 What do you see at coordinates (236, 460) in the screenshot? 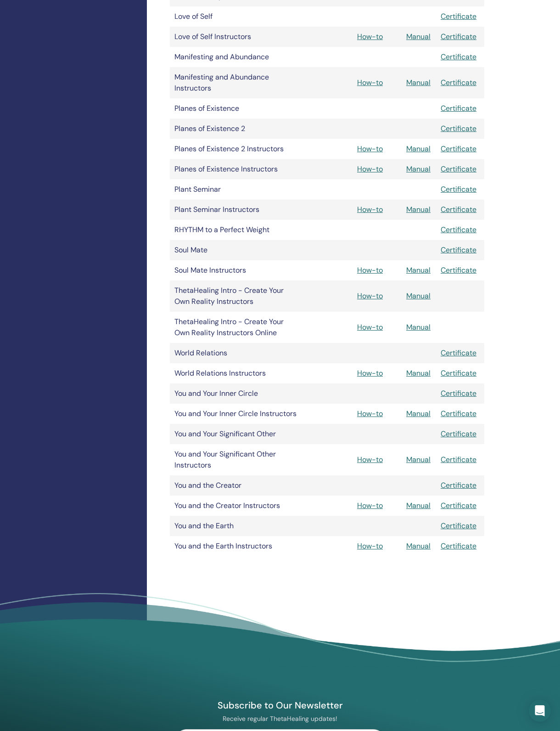
I see `td: You and Your Significant Other Instructors` at bounding box center [236, 460].